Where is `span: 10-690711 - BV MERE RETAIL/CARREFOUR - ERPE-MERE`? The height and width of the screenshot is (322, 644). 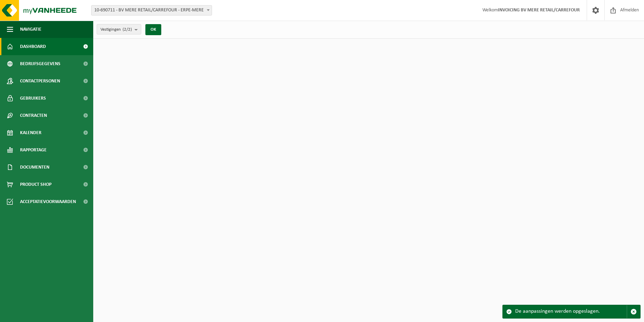 span: 10-690711 - BV MERE RETAIL/CARREFOUR - ERPE-MERE is located at coordinates (151, 10).